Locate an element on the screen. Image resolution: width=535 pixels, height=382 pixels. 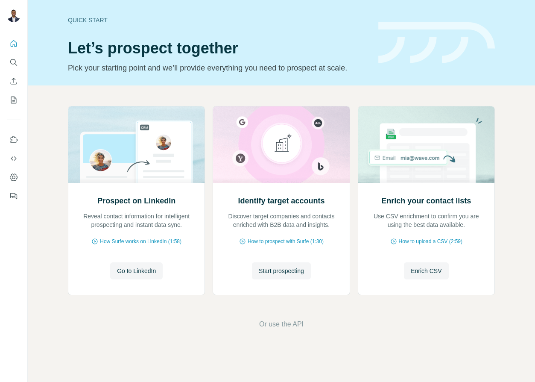
h2: Enrich your contact lists is located at coordinates (427, 201).